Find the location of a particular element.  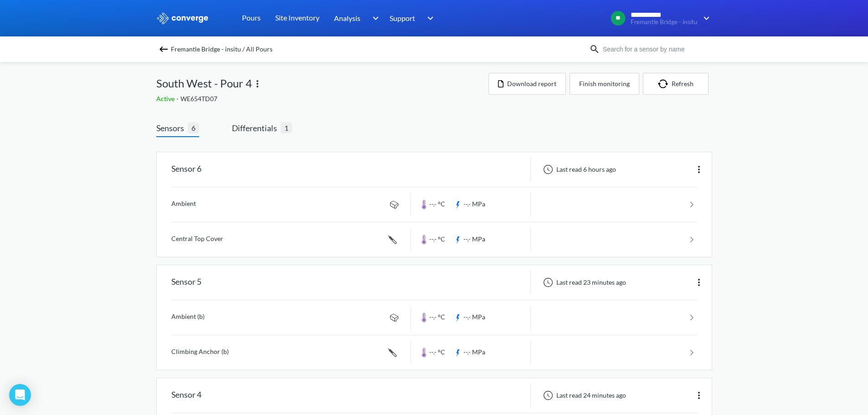

button: Refresh is located at coordinates (675, 84).